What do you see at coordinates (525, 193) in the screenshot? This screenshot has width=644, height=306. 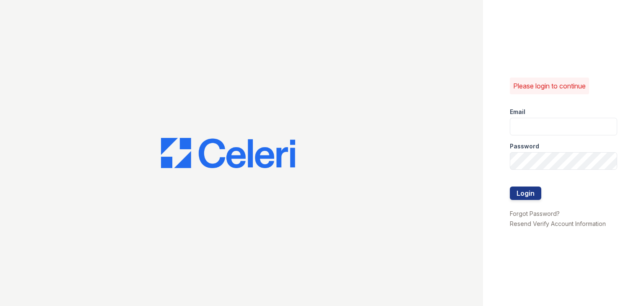 I see `button: Login` at bounding box center [525, 193].